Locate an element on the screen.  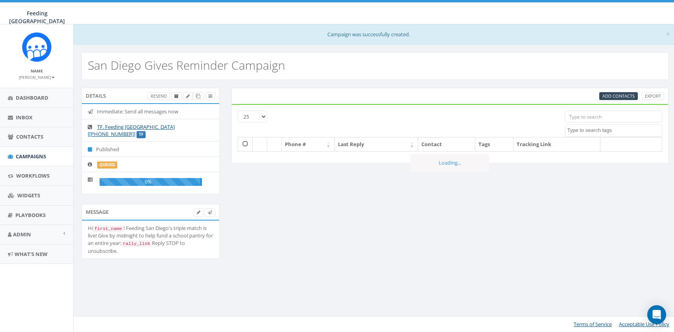
i: Immediate: Send all messages now is located at coordinates (92, 111).